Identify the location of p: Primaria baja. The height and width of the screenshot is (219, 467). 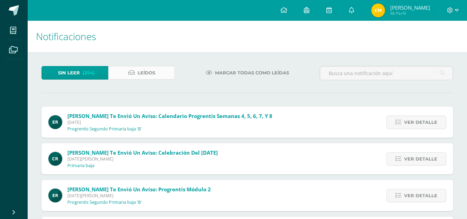
(81, 166).